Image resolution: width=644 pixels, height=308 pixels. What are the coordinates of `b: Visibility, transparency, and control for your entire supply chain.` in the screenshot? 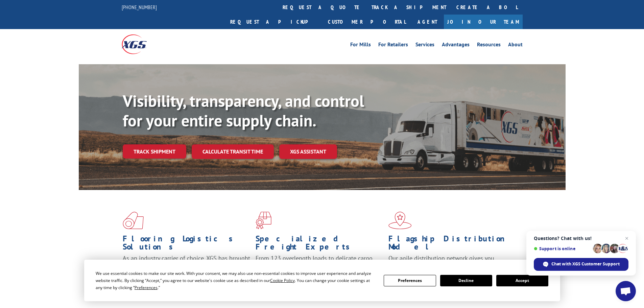 It's located at (244, 111).